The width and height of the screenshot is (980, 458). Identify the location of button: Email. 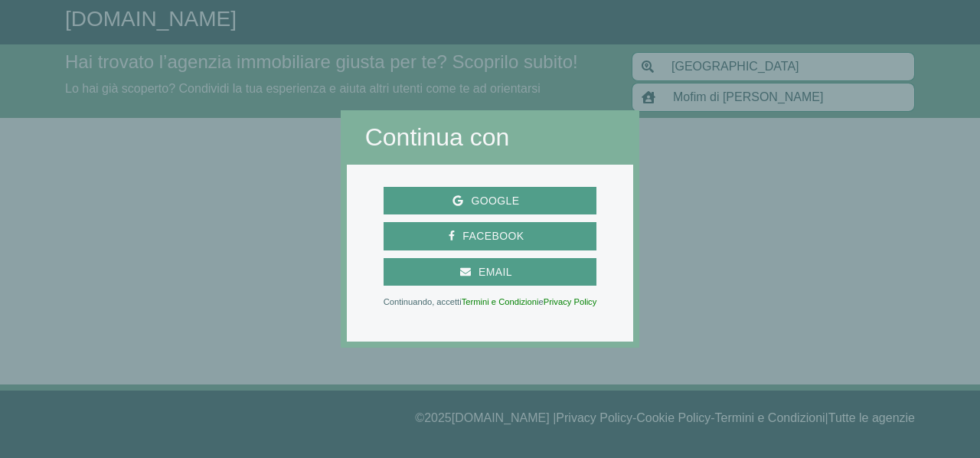
(490, 272).